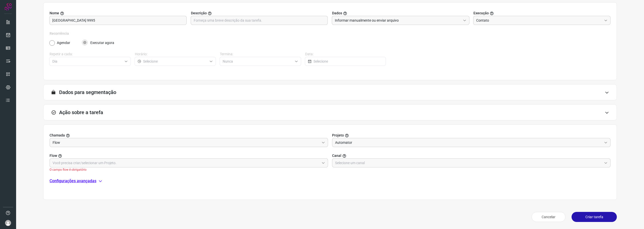  I want to click on label: Executar agora, so click(102, 43).